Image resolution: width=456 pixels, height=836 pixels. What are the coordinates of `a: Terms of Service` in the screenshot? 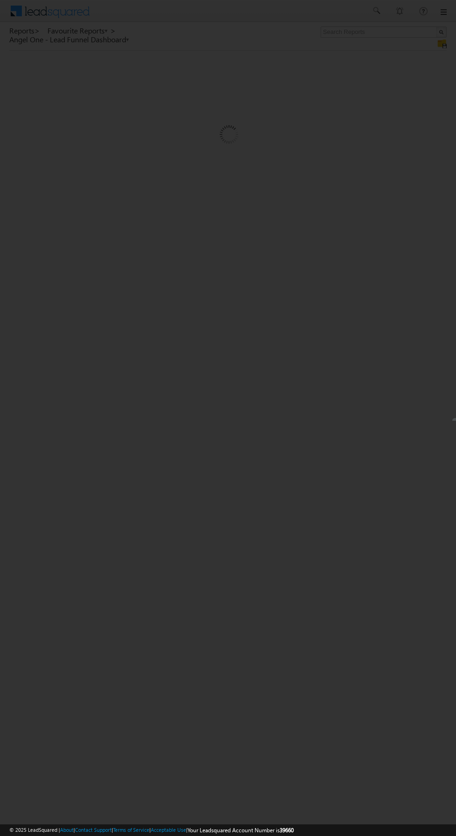 It's located at (131, 830).